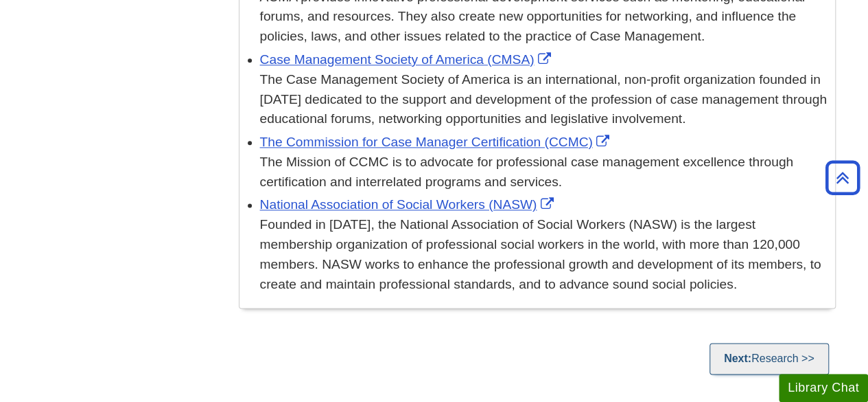  What do you see at coordinates (824, 387) in the screenshot?
I see `button: Library Chat` at bounding box center [824, 387].